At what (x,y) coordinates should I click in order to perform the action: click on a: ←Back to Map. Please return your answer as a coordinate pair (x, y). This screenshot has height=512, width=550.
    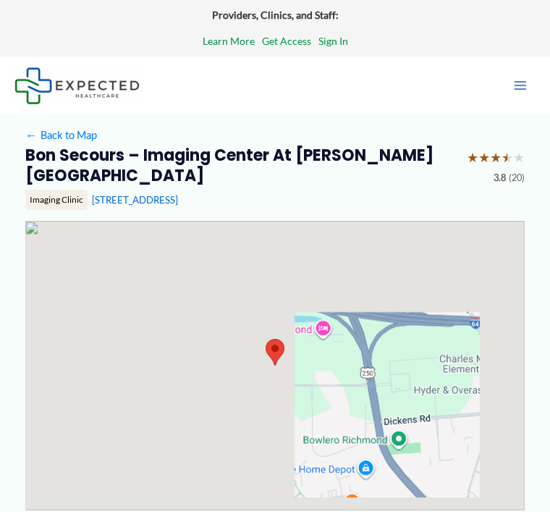
    Looking at the image, I should click on (61, 135).